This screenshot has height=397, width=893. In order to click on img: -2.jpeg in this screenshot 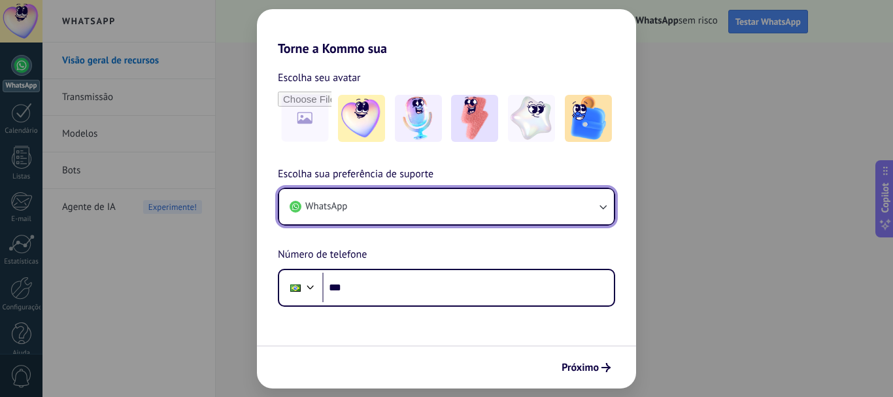, I will do `click(418, 118)`.